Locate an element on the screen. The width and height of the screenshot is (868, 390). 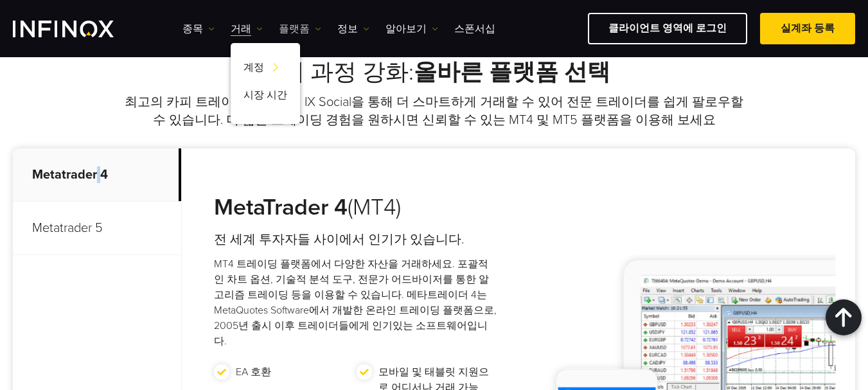
a: 정보 is located at coordinates (353, 29).